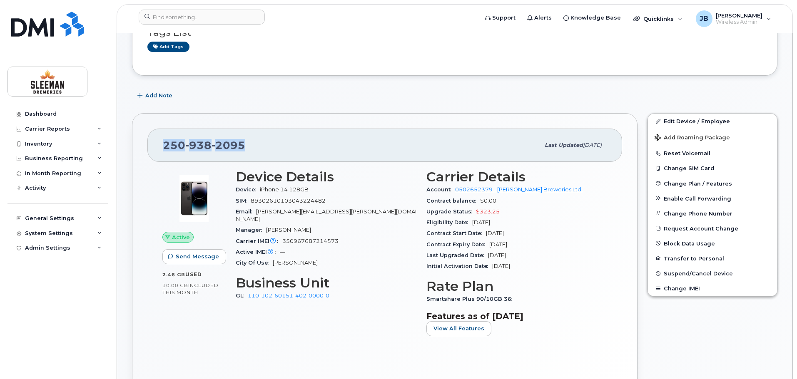 This screenshot has height=379, width=797. I want to click on div: Quicklinks, so click(658, 19).